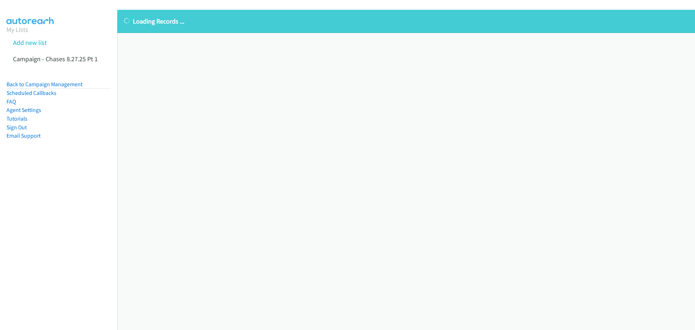  Describe the element at coordinates (31, 93) in the screenshot. I see `a: Scheduled Callbacks` at that location.